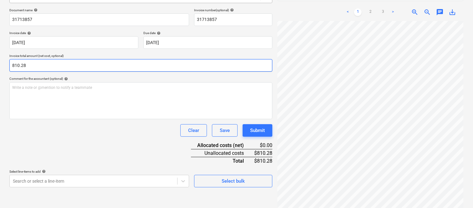 The height and width of the screenshot is (208, 473). I want to click on div: Comment for the accountant (optional), so click(141, 79).